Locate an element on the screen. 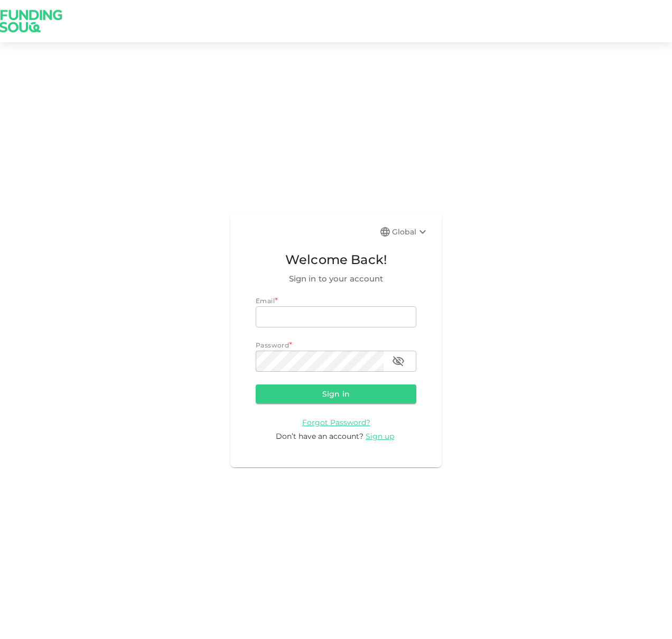 This screenshot has width=672, height=639. input: email is located at coordinates (336, 317).